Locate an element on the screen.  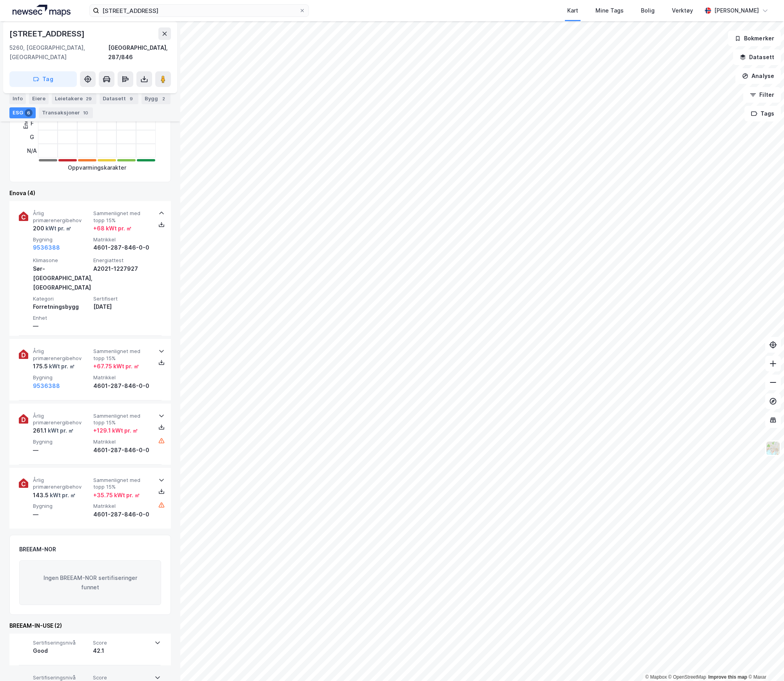
div: BREEAM-IN-USE (2) is located at coordinates (91, 626).